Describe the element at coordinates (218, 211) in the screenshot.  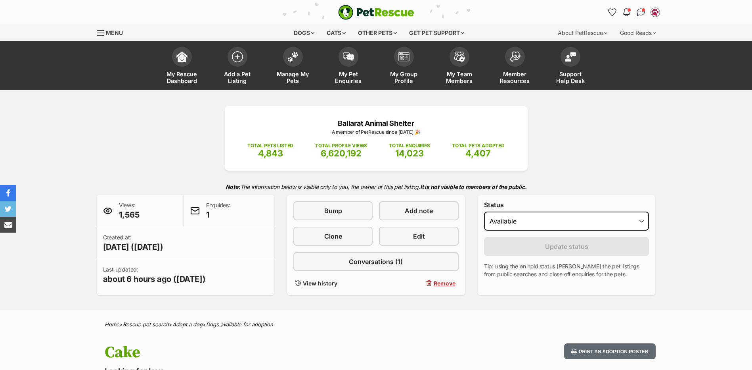
I see `p: Enquiries:` at that location.